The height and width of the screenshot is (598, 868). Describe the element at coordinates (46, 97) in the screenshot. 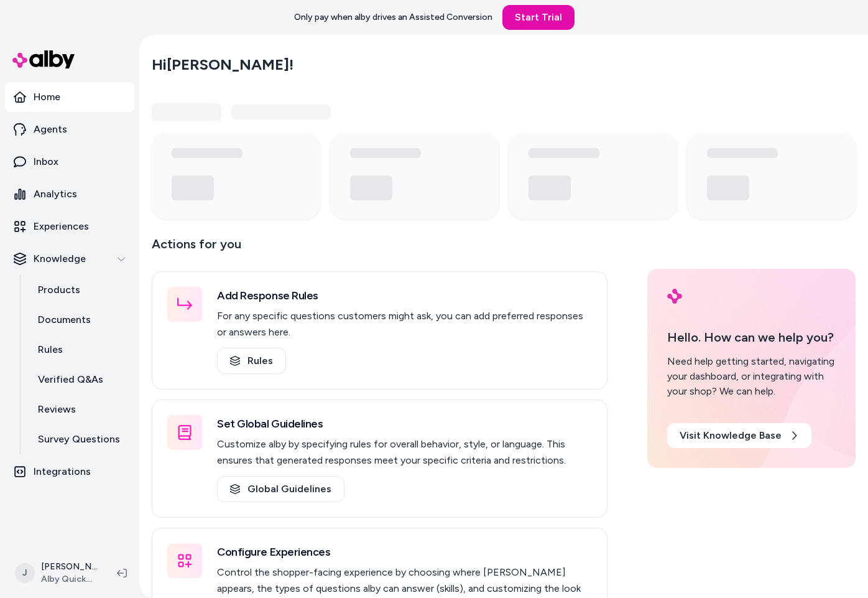

I see `p: Home` at that location.